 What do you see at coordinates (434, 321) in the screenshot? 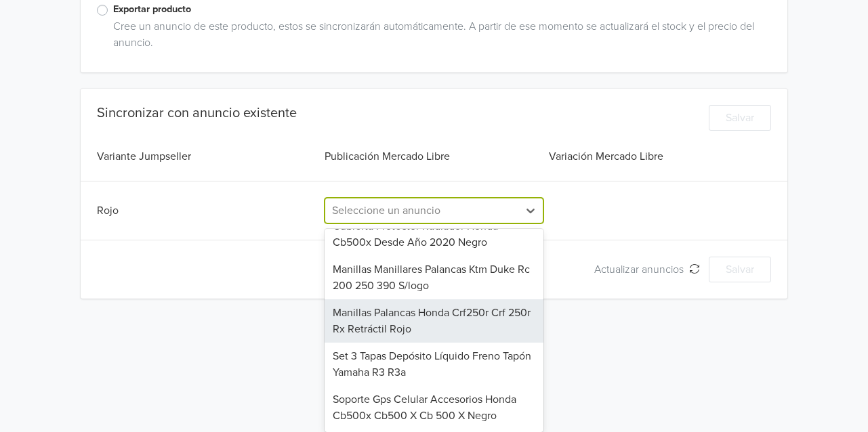
I see `div: Manillas Palancas Honda Crf250r Crf 250r Rx Retráctil Rojo` at bounding box center [434, 321].